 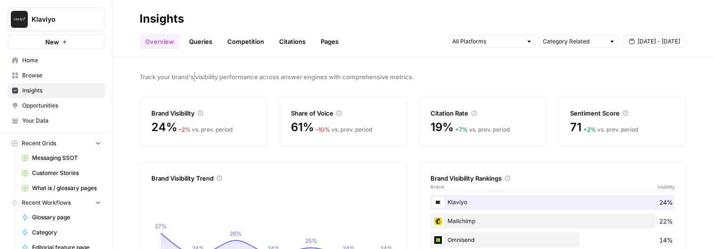 I want to click on tspan: 25%, so click(x=311, y=241).